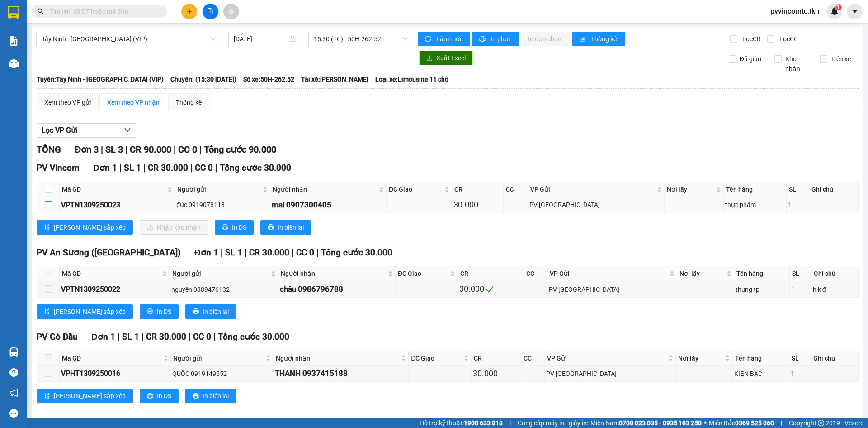 Image resolution: width=868 pixels, height=428 pixels. What do you see at coordinates (583, 39) in the screenshot?
I see `span: bar-chart` at bounding box center [583, 39].